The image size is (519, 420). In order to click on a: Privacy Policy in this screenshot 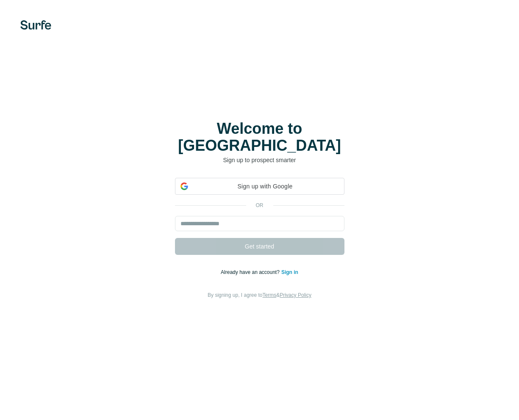, I will do `click(296, 295)`.